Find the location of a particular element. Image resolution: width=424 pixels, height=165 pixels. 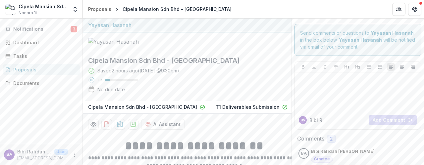

button: Align Left is located at coordinates (391, 67).